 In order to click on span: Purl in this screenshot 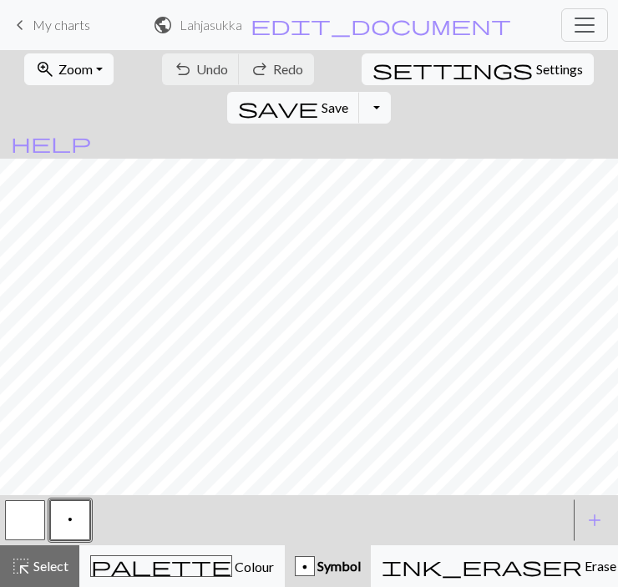, I will do `click(70, 519)`.